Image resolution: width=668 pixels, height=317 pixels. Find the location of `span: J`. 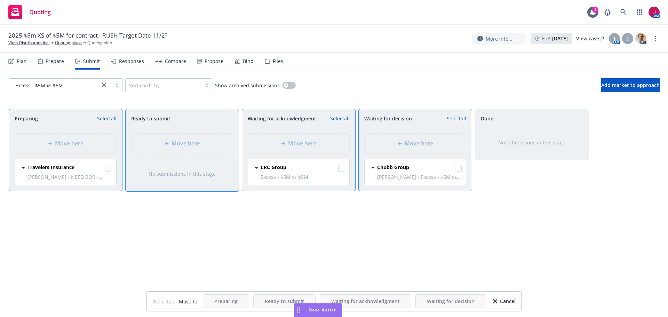

span: J is located at coordinates (615, 39).